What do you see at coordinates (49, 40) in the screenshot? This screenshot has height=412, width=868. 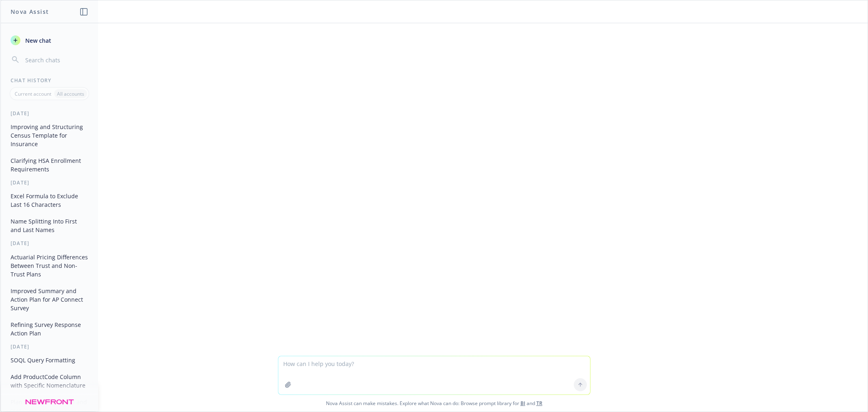 I see `button: New chat` at bounding box center [49, 40].